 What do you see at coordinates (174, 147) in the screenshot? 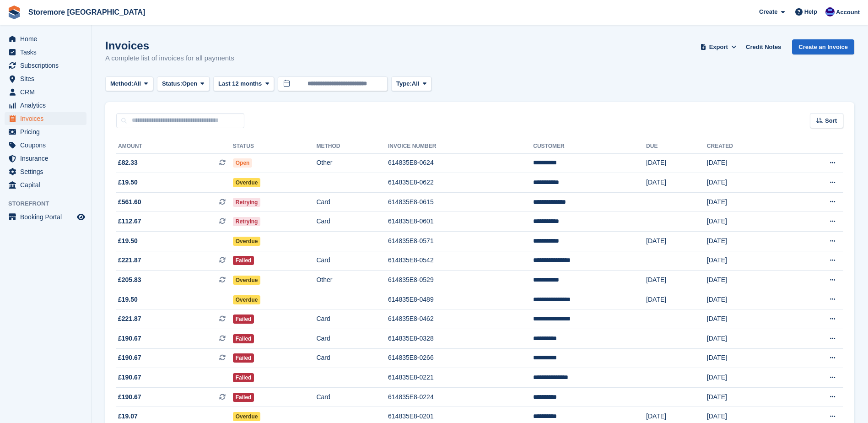
I see `th: Amount` at bounding box center [174, 147].